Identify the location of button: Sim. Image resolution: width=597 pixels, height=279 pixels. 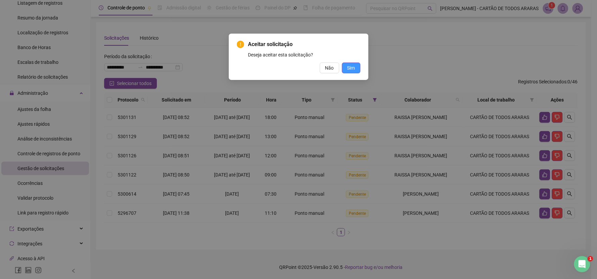
(351, 68).